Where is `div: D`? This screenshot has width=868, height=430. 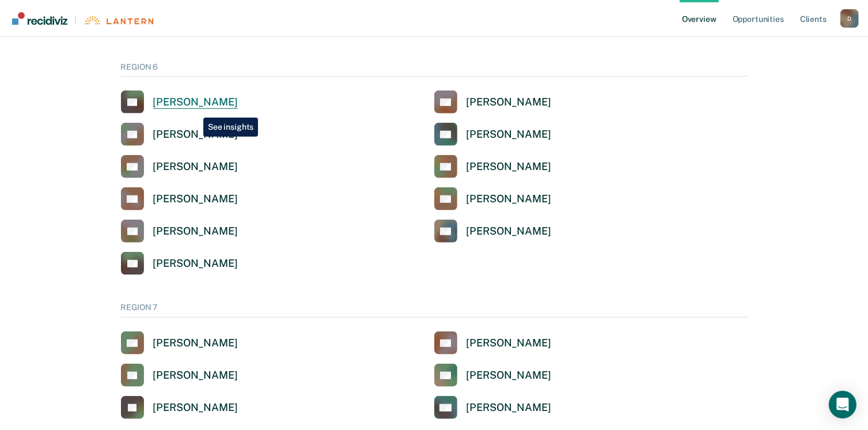
div: D is located at coordinates (850, 19).